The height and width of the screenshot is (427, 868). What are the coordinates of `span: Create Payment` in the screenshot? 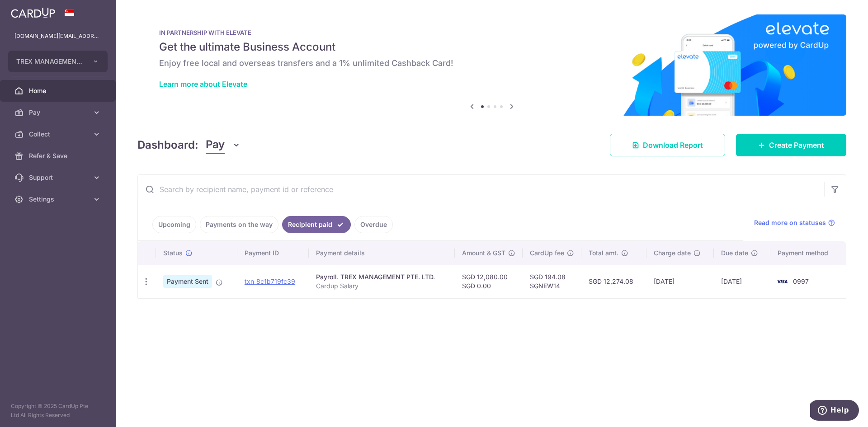 It's located at (796, 145).